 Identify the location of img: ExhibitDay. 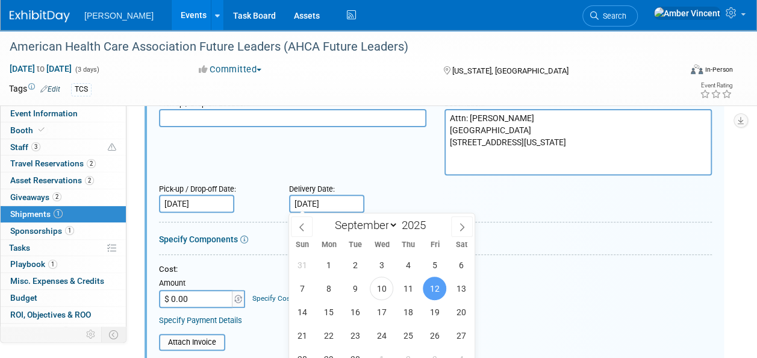
(40, 16).